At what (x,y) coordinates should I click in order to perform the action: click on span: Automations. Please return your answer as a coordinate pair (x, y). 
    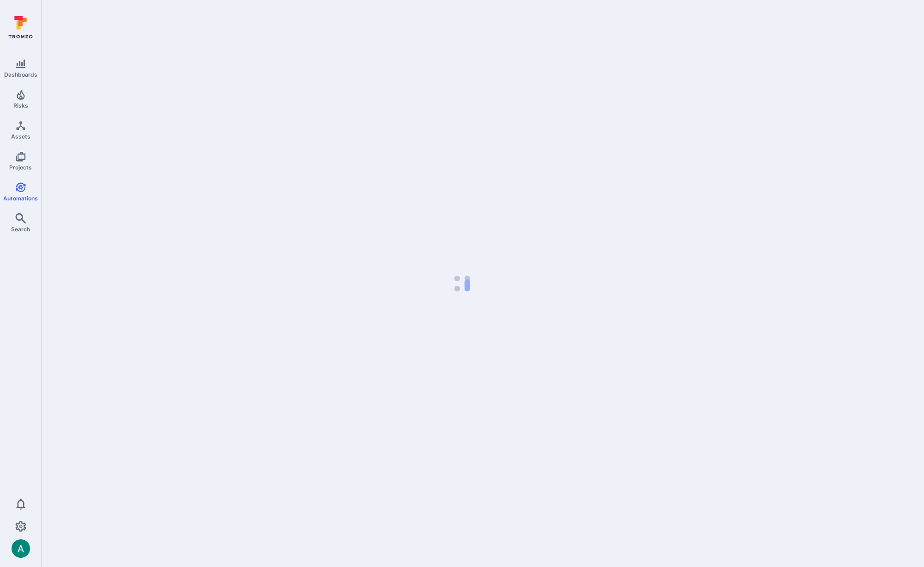
    Looking at the image, I should click on (21, 198).